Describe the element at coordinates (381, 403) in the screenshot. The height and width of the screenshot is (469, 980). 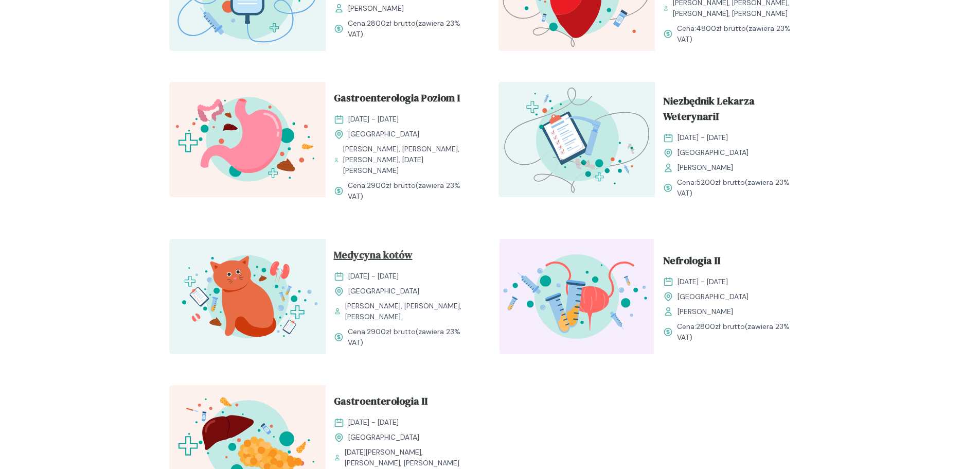
I see `span: Gastroenterologia II` at that location.